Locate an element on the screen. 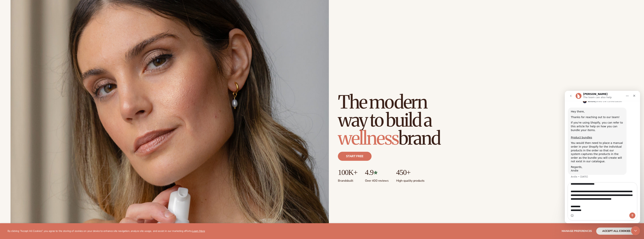 The image size is (644, 239). span: wellness is located at coordinates (368, 138).